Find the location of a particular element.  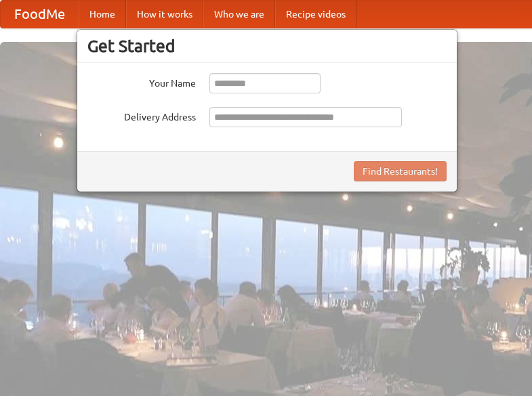

a: How it works is located at coordinates (164, 14).